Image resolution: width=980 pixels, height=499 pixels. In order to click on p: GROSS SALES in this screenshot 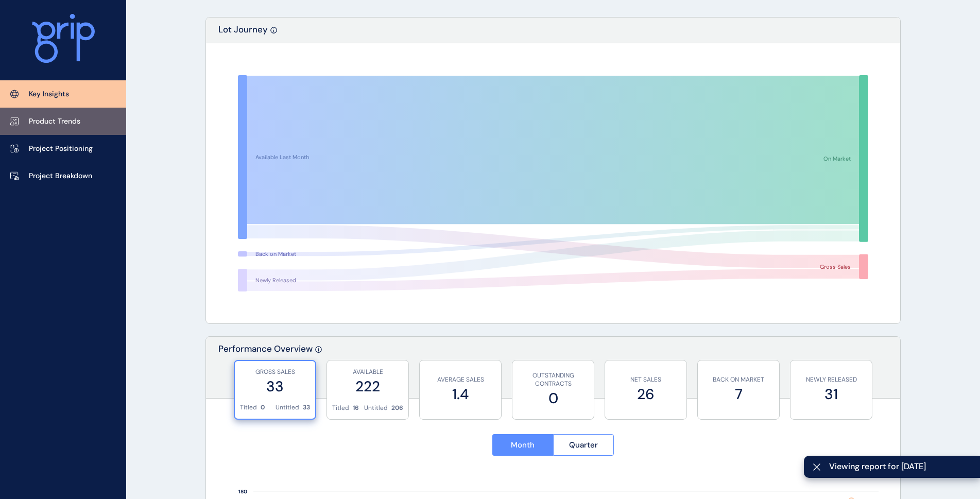, I will do `click(276, 371)`.